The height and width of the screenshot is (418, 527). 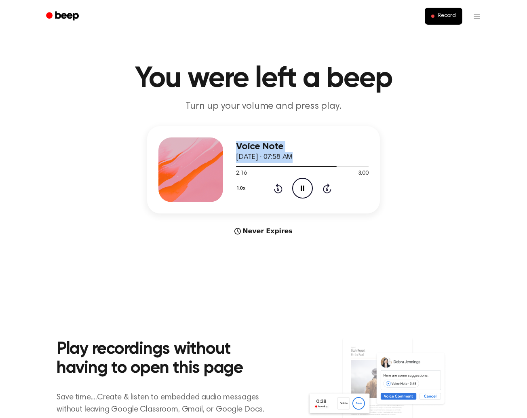 I want to click on p: Turn up your volume and press play., so click(x=263, y=106).